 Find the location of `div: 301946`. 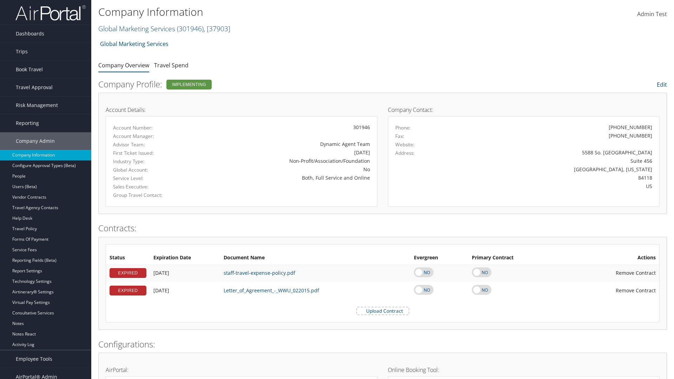

div: 301946 is located at coordinates (286, 127).